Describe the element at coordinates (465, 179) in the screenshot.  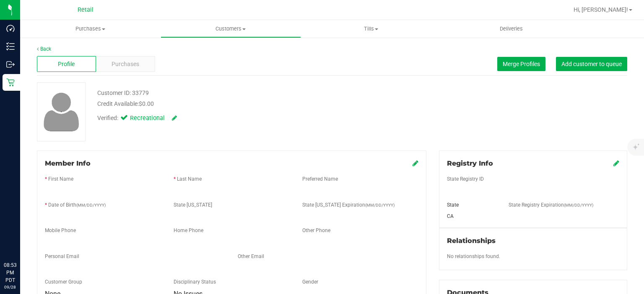
I see `label: State Registry ID` at that location.